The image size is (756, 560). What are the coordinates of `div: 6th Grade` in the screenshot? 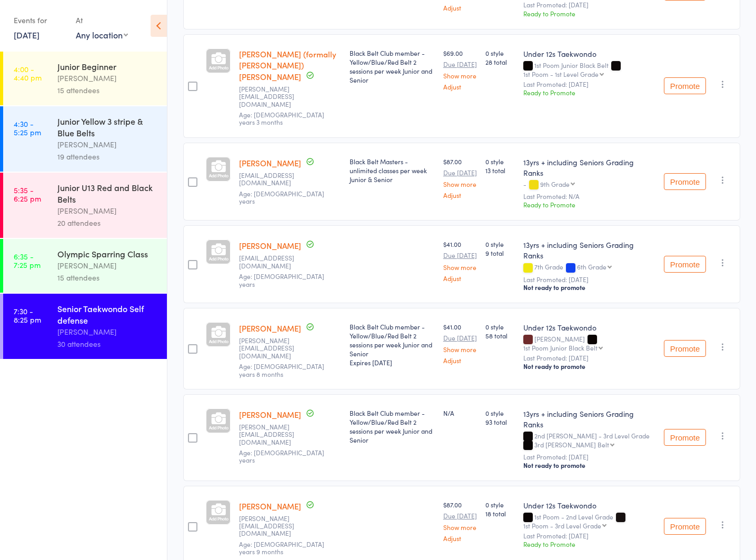 It's located at (592, 266).